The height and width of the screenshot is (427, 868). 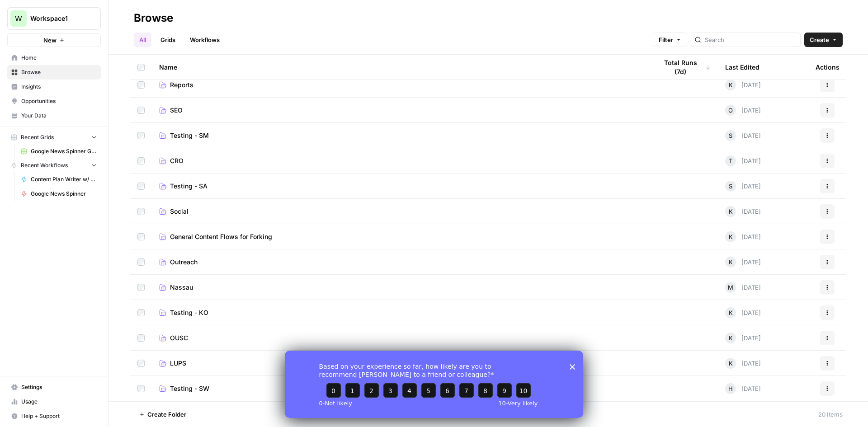 What do you see at coordinates (54, 387) in the screenshot?
I see `a: Settings` at bounding box center [54, 387].